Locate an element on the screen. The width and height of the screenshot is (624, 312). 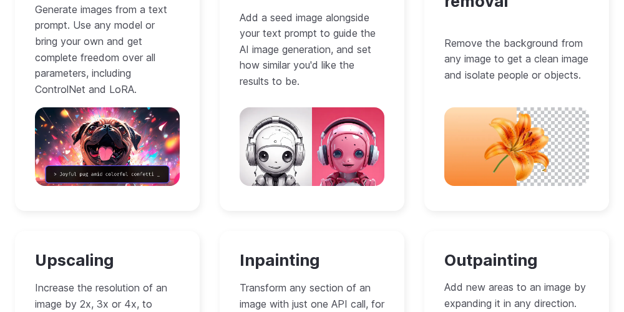
h3: Inpainting is located at coordinates (312, 260).